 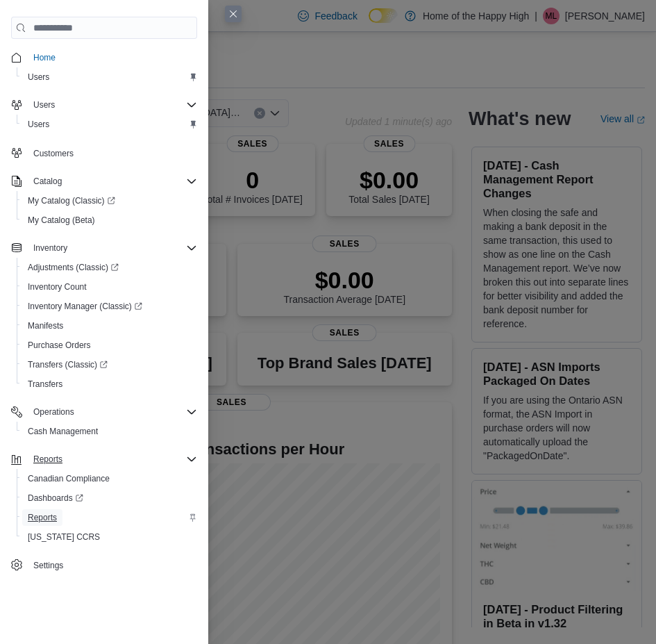 What do you see at coordinates (59, 345) in the screenshot?
I see `a: Purchase Orders` at bounding box center [59, 345].